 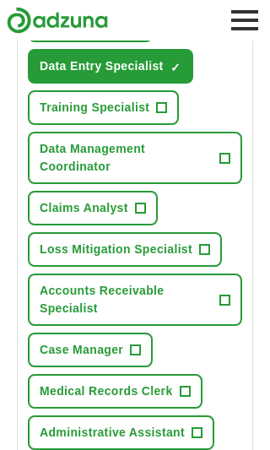 What do you see at coordinates (245, 20) in the screenshot?
I see `button: Toggle main navigation menu` at bounding box center [245, 20].